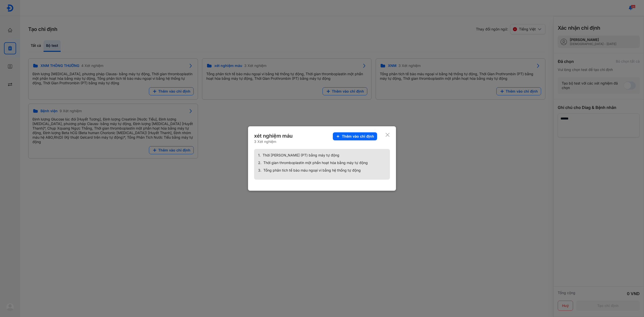  I want to click on span: Thêm vào chỉ định, so click(358, 136).